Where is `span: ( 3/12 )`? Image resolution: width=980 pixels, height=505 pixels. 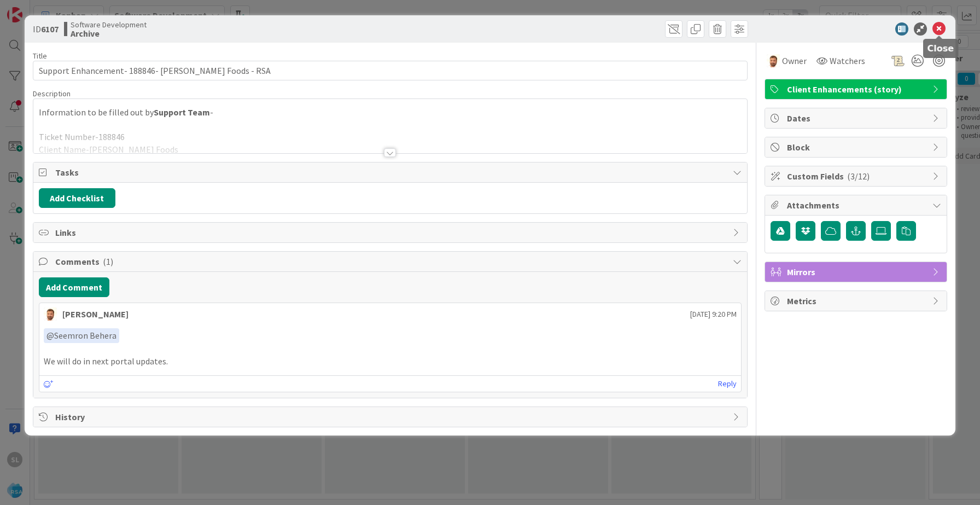
span: ( 3/12 ) is located at coordinates (858, 176).